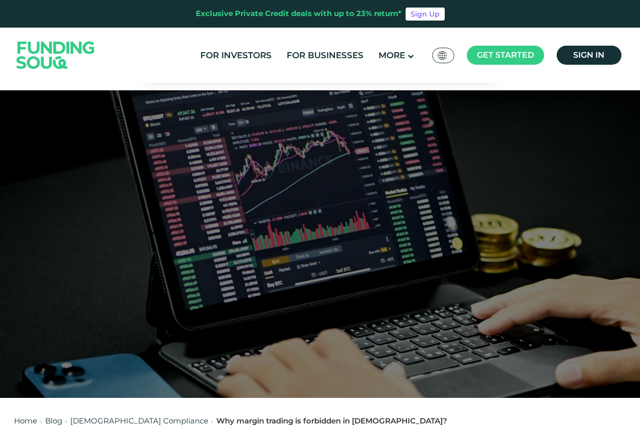 This screenshot has width=640, height=433. What do you see at coordinates (236, 55) in the screenshot?
I see `a: For Investors` at bounding box center [236, 55].